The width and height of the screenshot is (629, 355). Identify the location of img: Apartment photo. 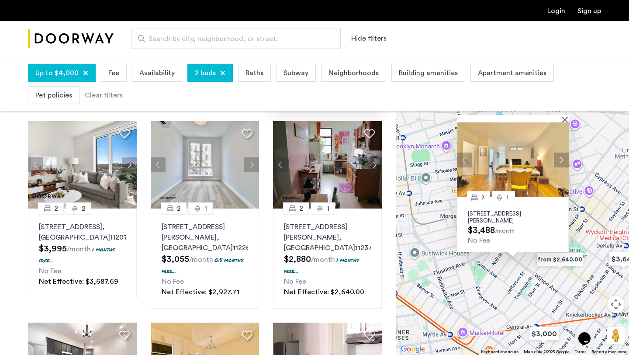
(513, 159).